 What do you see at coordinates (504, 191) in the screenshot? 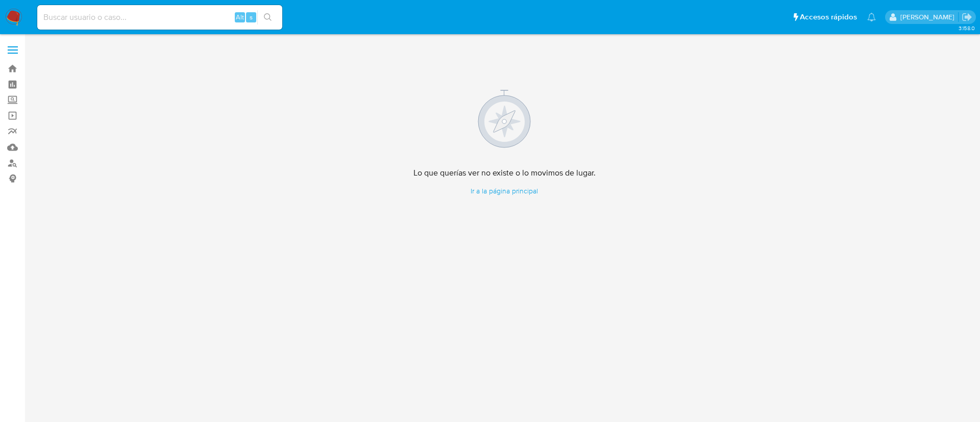
I see `a: Ir a la página principal` at bounding box center [504, 191].